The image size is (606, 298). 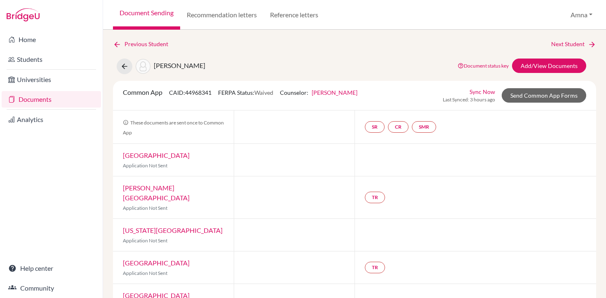 I want to click on a: CR, so click(x=398, y=127).